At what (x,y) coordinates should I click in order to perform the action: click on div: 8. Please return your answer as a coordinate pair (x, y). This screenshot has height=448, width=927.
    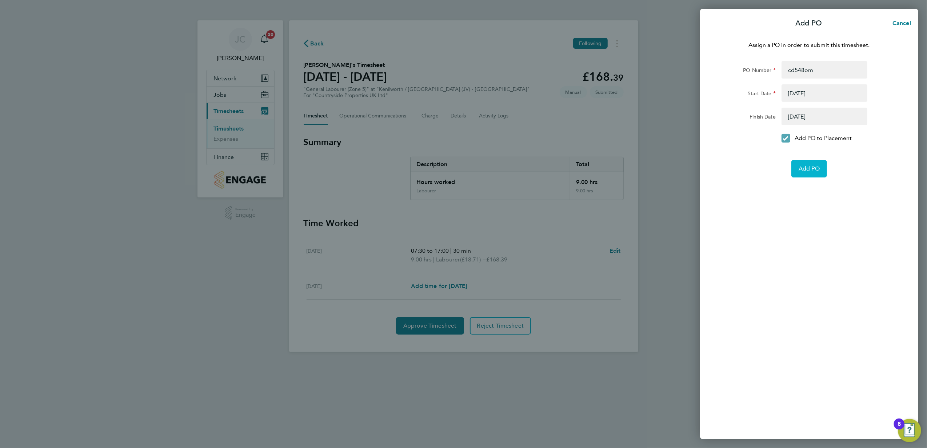
    Looking at the image, I should click on (899, 429).